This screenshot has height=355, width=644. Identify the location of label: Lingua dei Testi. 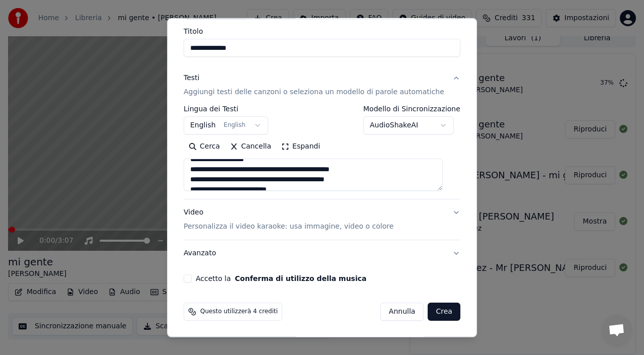
(226, 109).